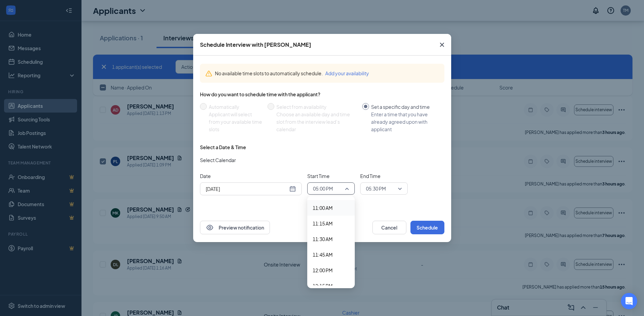 The width and height of the screenshot is (644, 316). I want to click on span: 11:45 AM, so click(323, 255).